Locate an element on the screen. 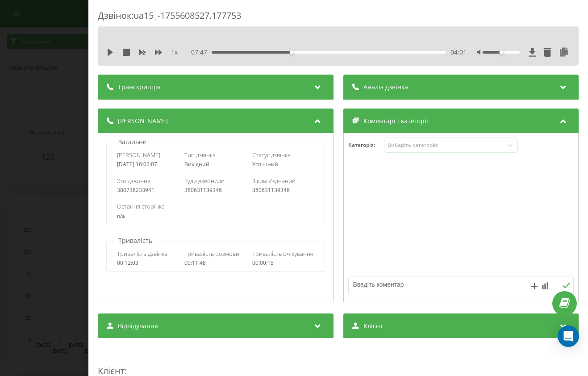  div: Open Intercom Messenger is located at coordinates (569, 337).